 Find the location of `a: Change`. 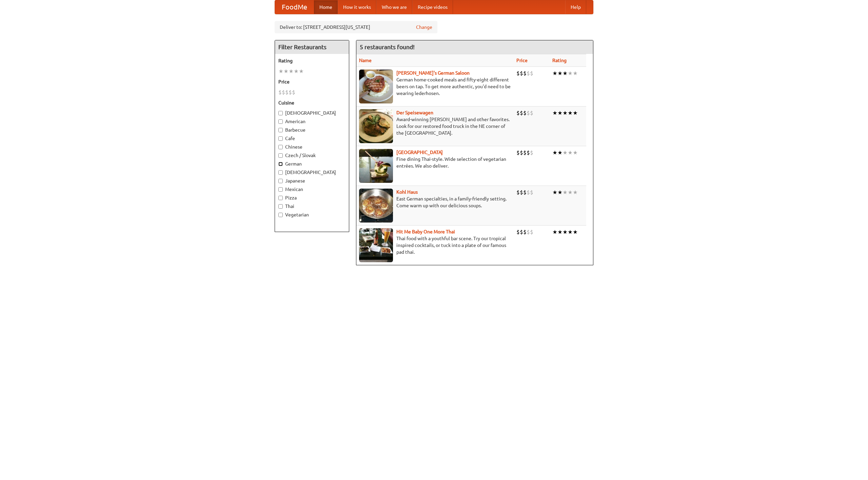

a: Change is located at coordinates (424, 27).